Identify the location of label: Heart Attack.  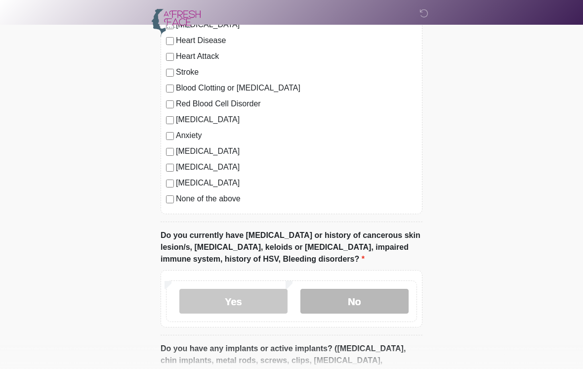
(297, 56).